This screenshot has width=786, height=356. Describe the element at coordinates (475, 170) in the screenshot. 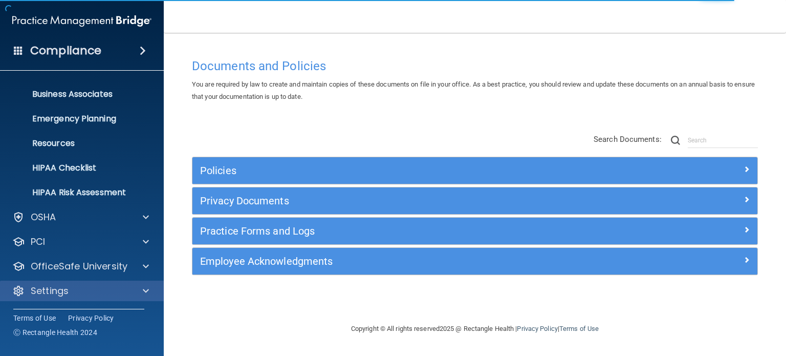

I see `a: Policies` at that location.